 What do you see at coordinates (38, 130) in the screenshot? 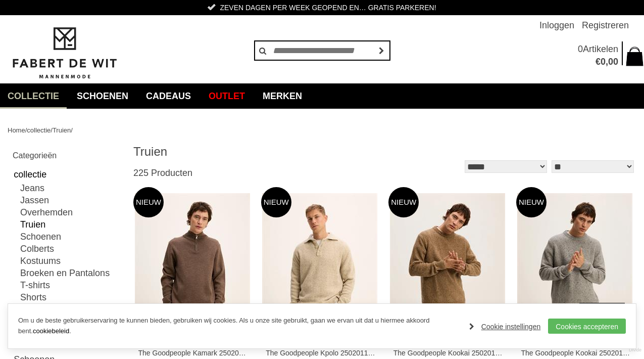
I see `span: collectie` at bounding box center [38, 130].